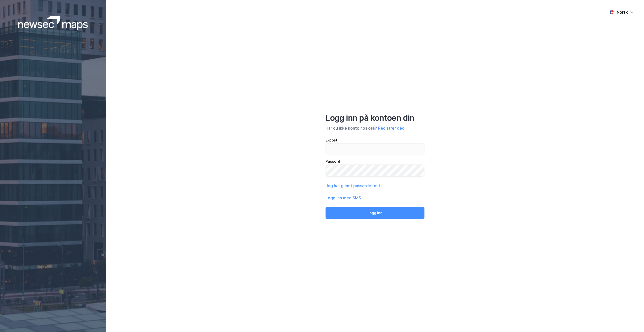 The image size is (644, 332). What do you see at coordinates (375, 128) in the screenshot?
I see `div: Har du ikke konto hos oss?` at bounding box center [375, 128].